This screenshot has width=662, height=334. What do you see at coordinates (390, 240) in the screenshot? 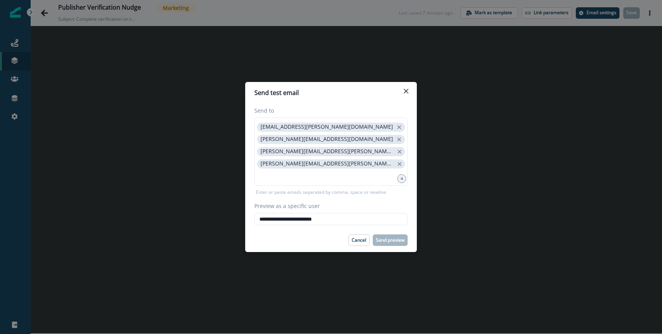
I see `button: Send preview` at bounding box center [390, 240].